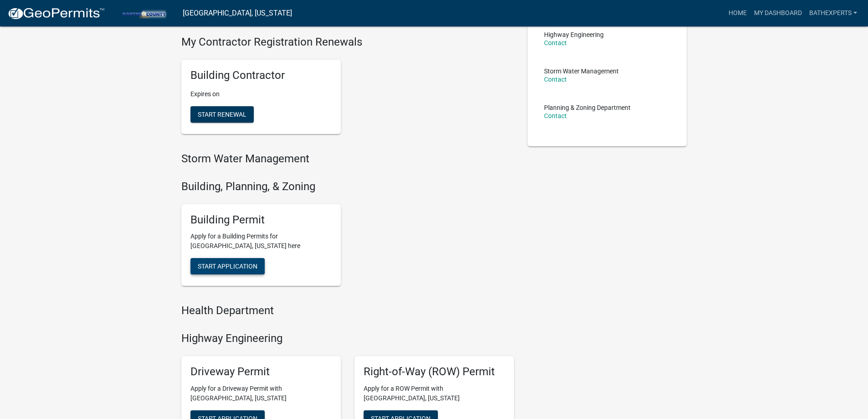 The image size is (868, 419). Describe the element at coordinates (348, 42) in the screenshot. I see `h4: My Contractor Registration Renewals` at that location.